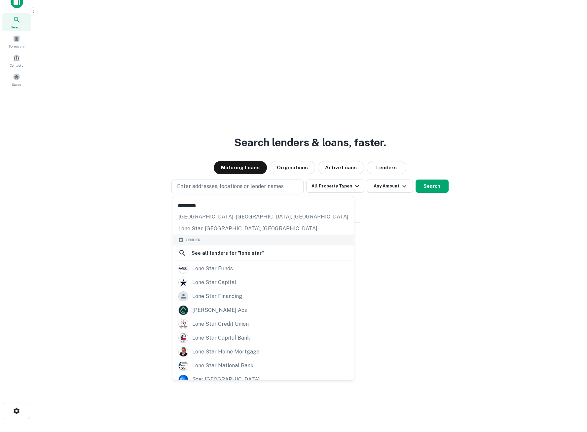 This screenshot has height=432, width=587. Describe the element at coordinates (263, 338) in the screenshot. I see `a: lone star capital bank` at that location.